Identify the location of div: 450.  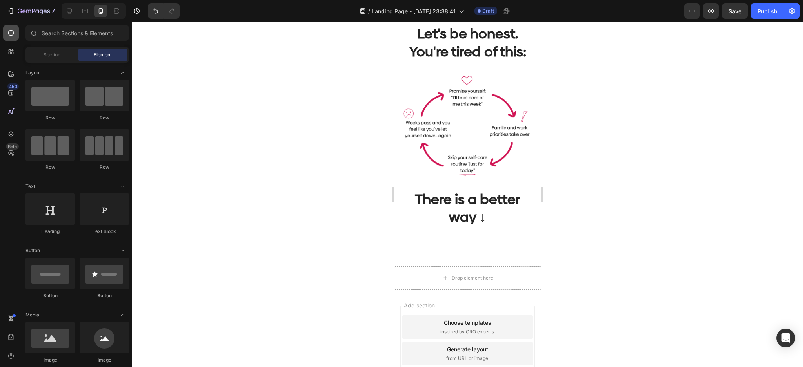
(13, 87).